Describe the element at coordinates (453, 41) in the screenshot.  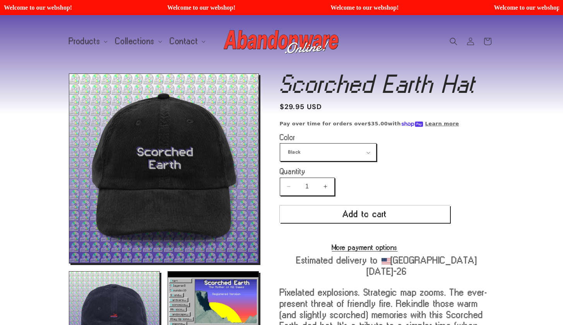
I see `summary: Search` at that location.